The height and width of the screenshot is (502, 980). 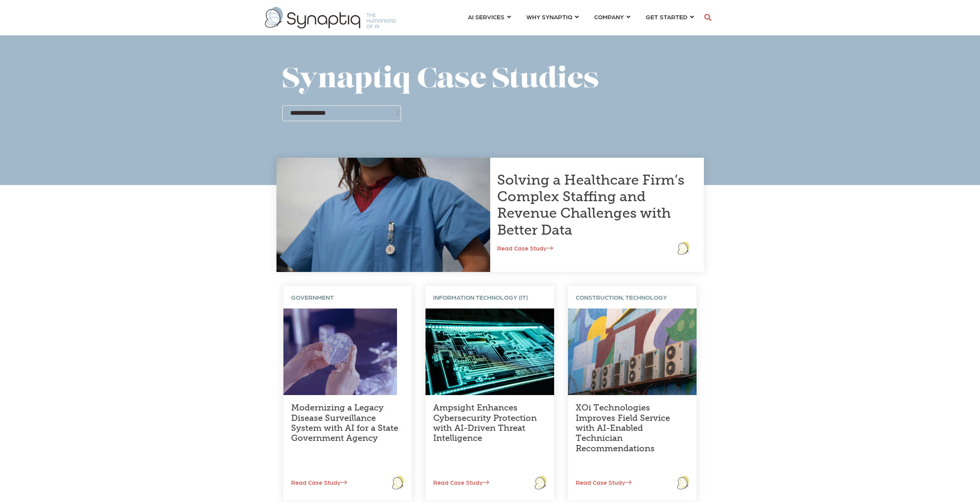 What do you see at coordinates (549, 16) in the screenshot?
I see `span: WHY SYNAPTIQ` at bounding box center [549, 16].